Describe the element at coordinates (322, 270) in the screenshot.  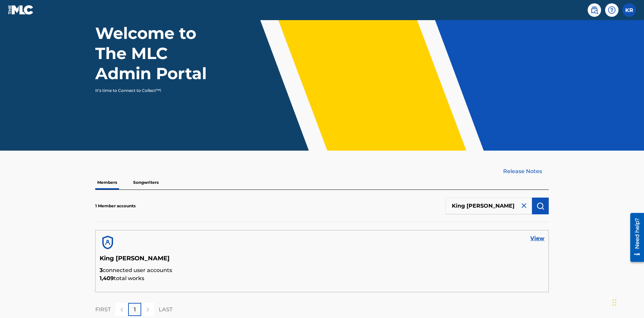
I see `p: connected user accounts` at that location.